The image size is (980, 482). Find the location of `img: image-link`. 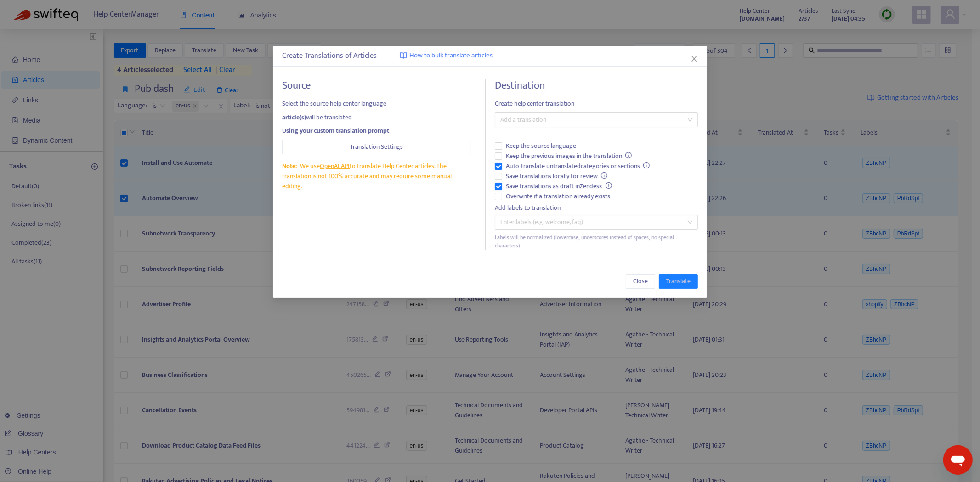

img: image-link is located at coordinates (404, 56).